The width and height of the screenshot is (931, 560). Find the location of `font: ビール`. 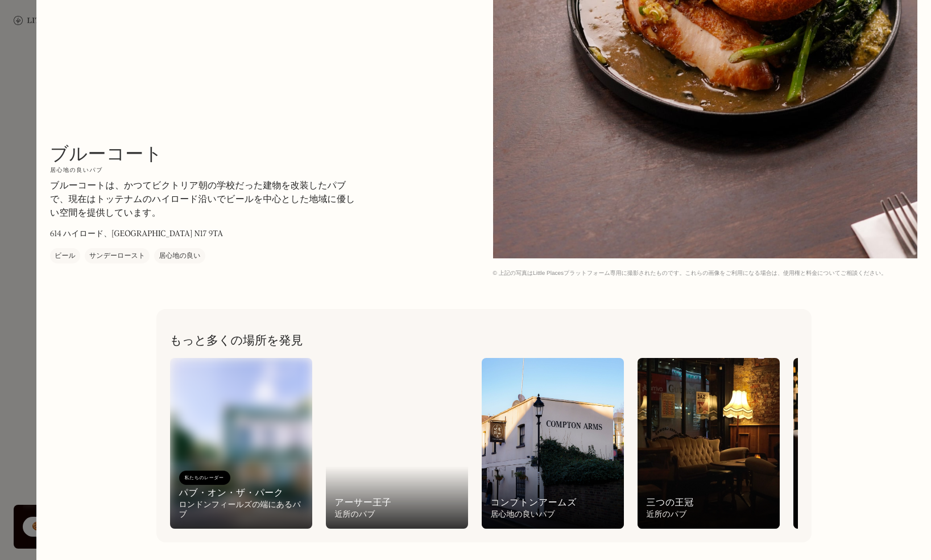

font: ビール is located at coordinates (65, 256).